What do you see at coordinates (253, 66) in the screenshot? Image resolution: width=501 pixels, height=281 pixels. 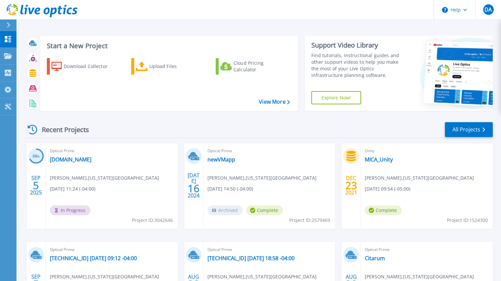 I see `a: Cloud Pricing Calculator` at bounding box center [253, 66].